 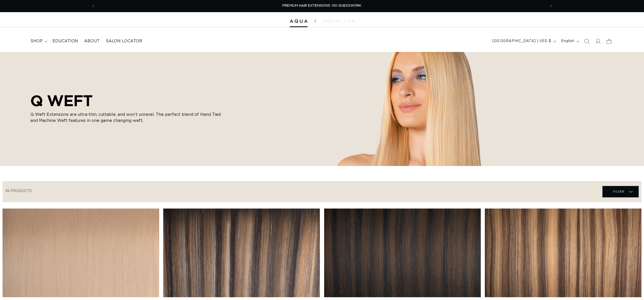 I want to click on img: aqualyna.com, so click(x=339, y=21).